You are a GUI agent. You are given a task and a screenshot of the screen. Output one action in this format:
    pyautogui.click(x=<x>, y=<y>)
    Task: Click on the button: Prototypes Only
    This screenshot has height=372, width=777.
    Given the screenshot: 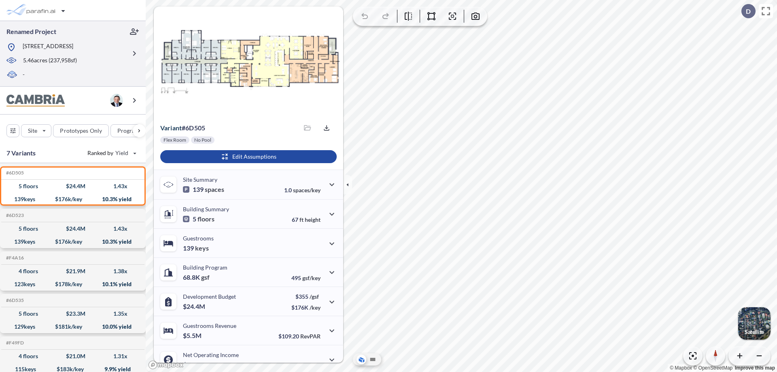 What is the action you would take?
    pyautogui.click(x=81, y=131)
    